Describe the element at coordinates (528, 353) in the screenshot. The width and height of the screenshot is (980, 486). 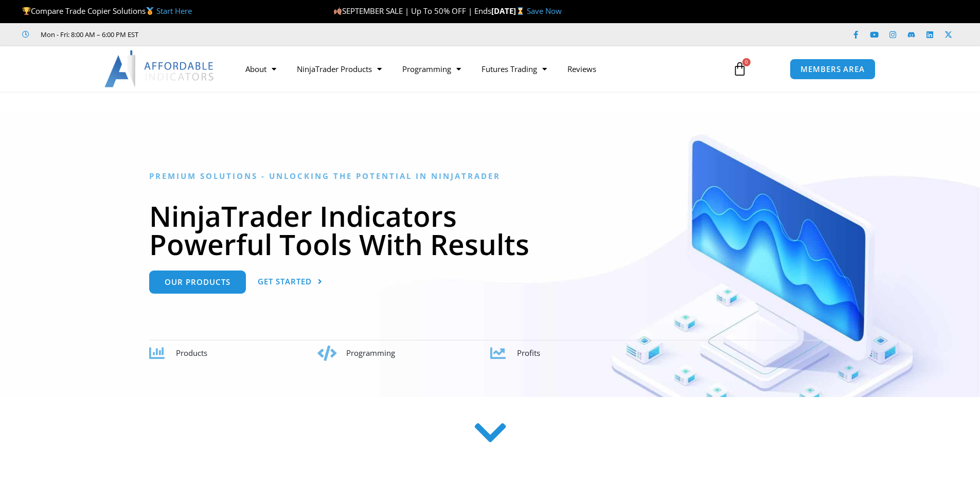
I see `span: Profits` at that location.